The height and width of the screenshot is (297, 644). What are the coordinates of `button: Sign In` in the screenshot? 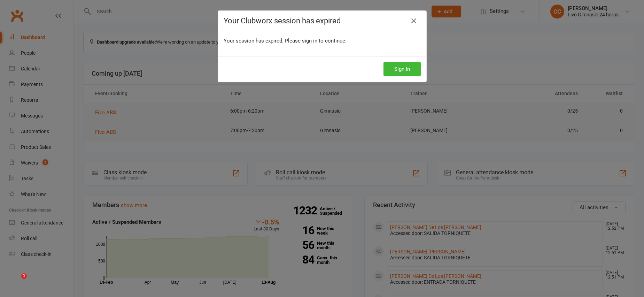 It's located at (402, 69).